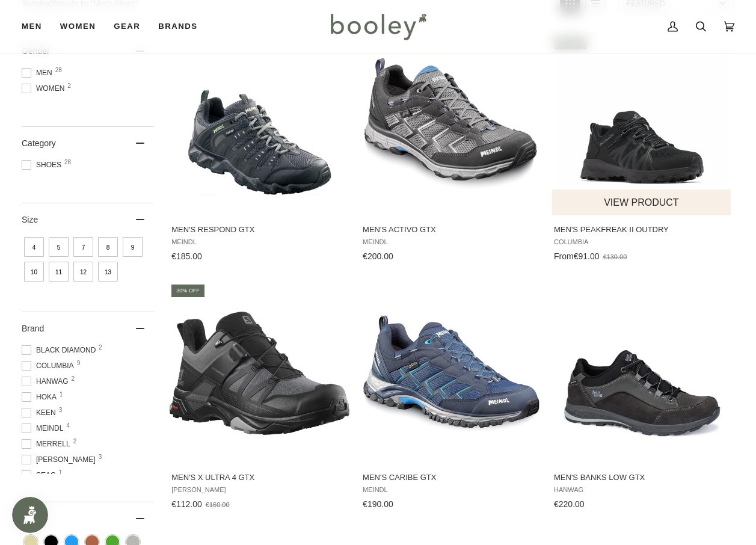  What do you see at coordinates (40, 412) in the screenshot?
I see `span: Keen` at bounding box center [40, 412].